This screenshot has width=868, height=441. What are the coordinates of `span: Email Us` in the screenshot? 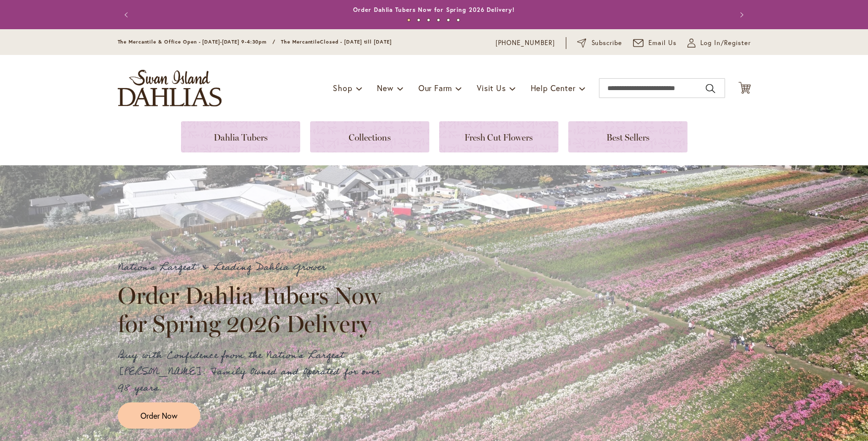 It's located at (662, 43).